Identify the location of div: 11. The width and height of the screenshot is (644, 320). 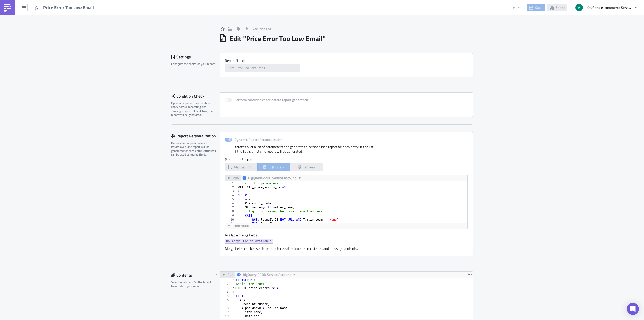
(231, 224).